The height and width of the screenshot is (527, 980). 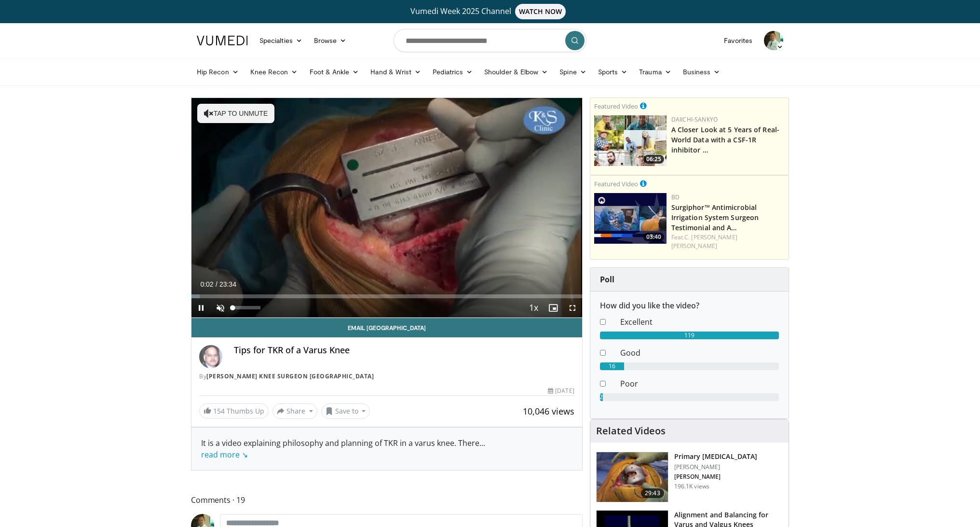 I want to click on div: 16, so click(x=612, y=366).